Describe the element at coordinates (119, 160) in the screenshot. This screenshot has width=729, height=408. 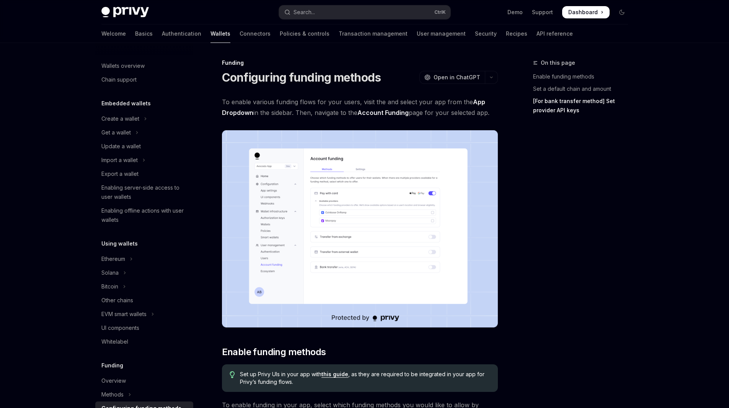
I see `div: Import a wallet` at that location.